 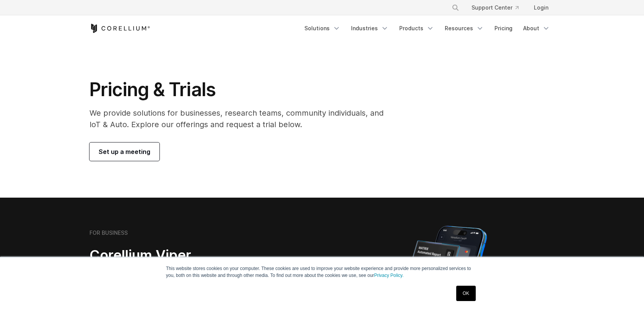 I want to click on a: Pricing, so click(x=503, y=28).